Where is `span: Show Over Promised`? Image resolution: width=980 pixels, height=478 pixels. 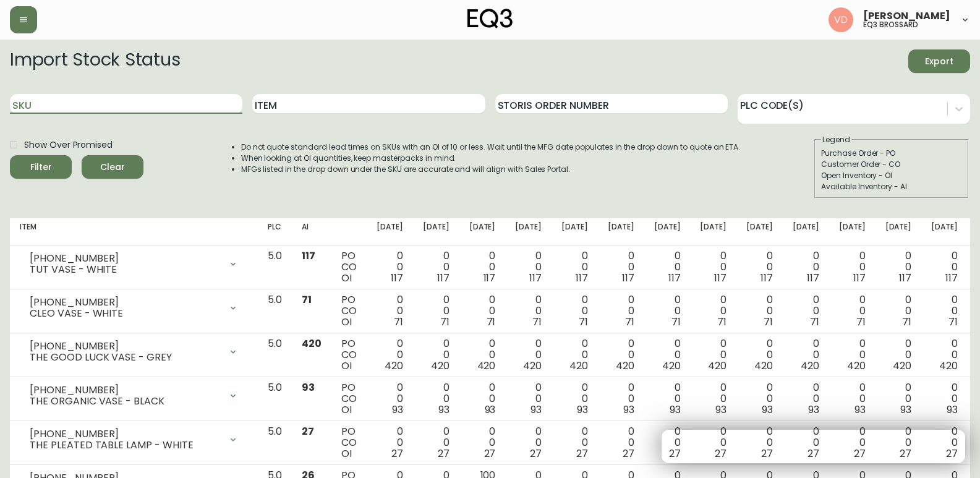 span: Show Over Promised is located at coordinates (68, 145).